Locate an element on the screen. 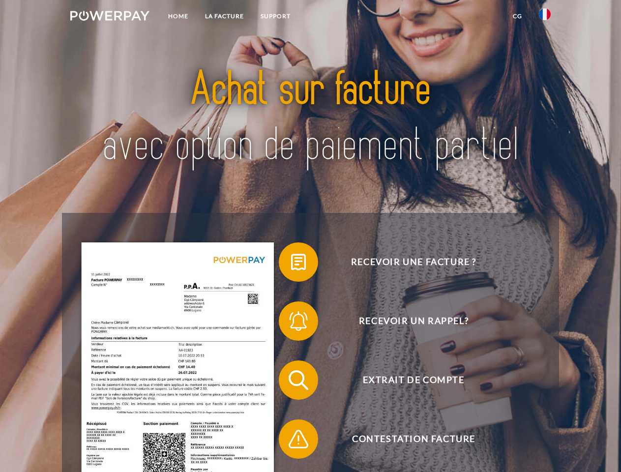 The height and width of the screenshot is (472, 621). span: Extrait de compte is located at coordinates (414, 380).